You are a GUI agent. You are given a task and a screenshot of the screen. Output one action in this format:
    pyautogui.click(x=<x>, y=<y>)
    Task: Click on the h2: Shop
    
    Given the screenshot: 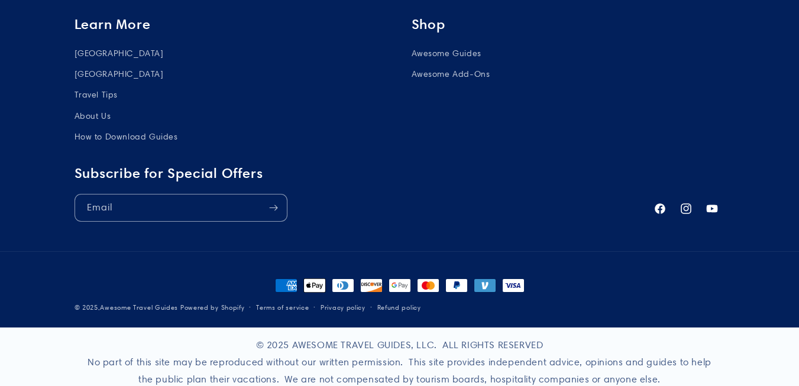 What is the action you would take?
    pyautogui.click(x=568, y=24)
    